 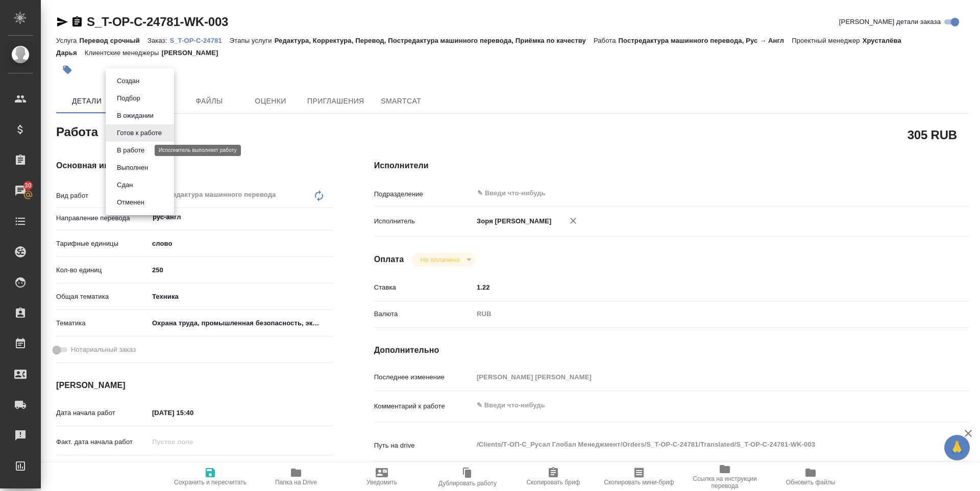 I want to click on button: Отменен, so click(x=131, y=203).